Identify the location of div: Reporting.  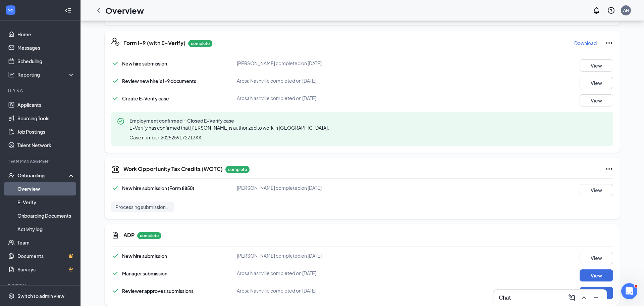
(46, 75).